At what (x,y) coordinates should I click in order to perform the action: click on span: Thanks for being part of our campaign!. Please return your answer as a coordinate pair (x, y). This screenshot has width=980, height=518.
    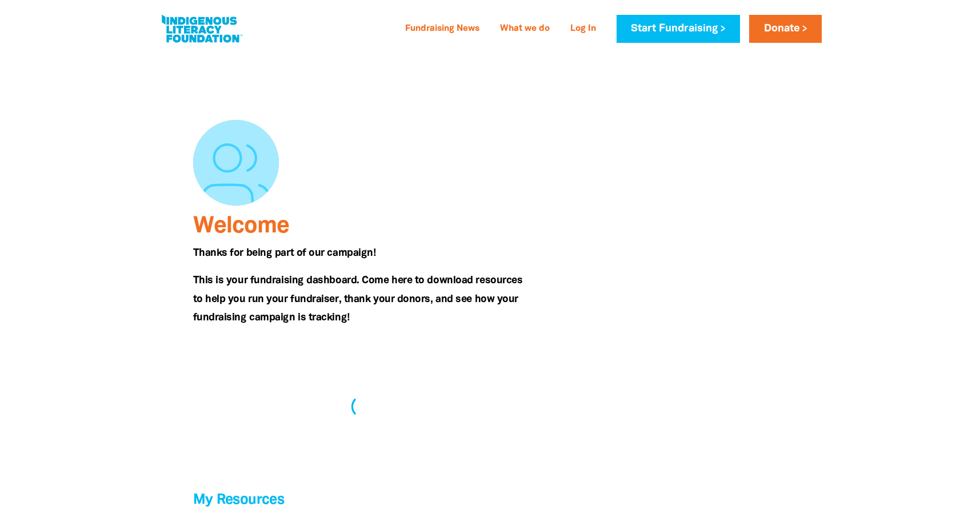
    Looking at the image, I should click on (285, 253).